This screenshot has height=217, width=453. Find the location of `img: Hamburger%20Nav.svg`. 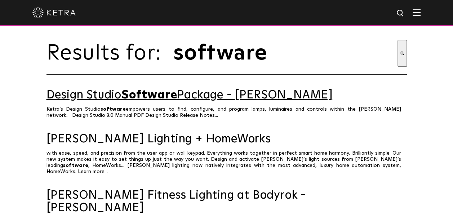

img: Hamburger%20Nav.svg is located at coordinates (417, 12).